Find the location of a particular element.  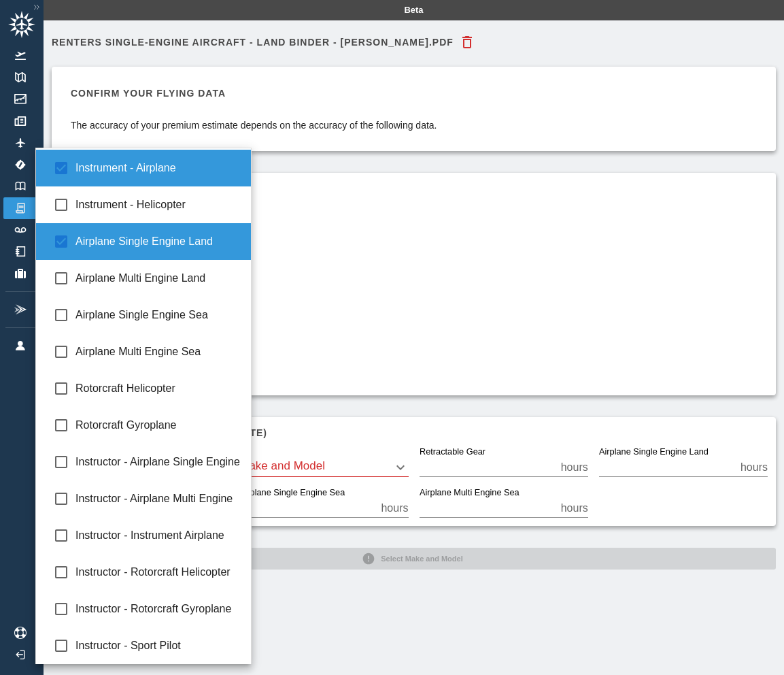

span: Instructor - Rotorcraft Gyroplane is located at coordinates (158, 609).